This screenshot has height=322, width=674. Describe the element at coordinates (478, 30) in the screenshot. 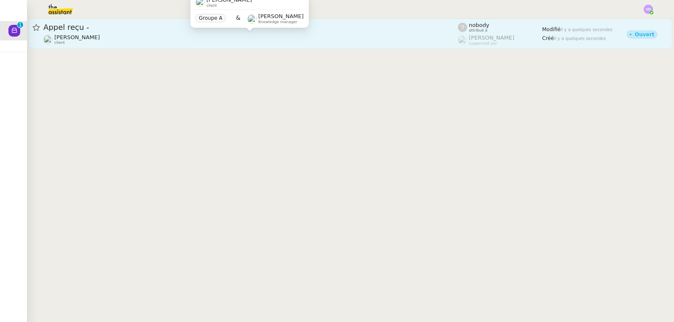

I see `span: attribué à` at that location.